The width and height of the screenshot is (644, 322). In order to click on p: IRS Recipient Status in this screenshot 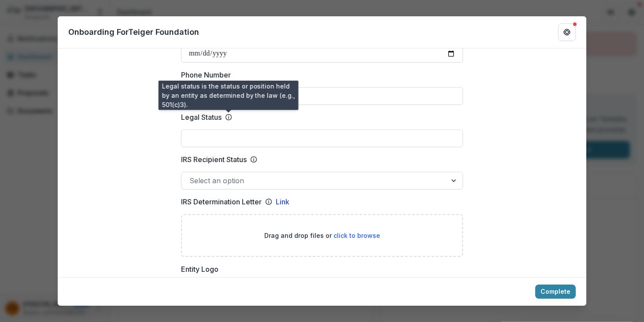, I will do `click(213, 159)`.